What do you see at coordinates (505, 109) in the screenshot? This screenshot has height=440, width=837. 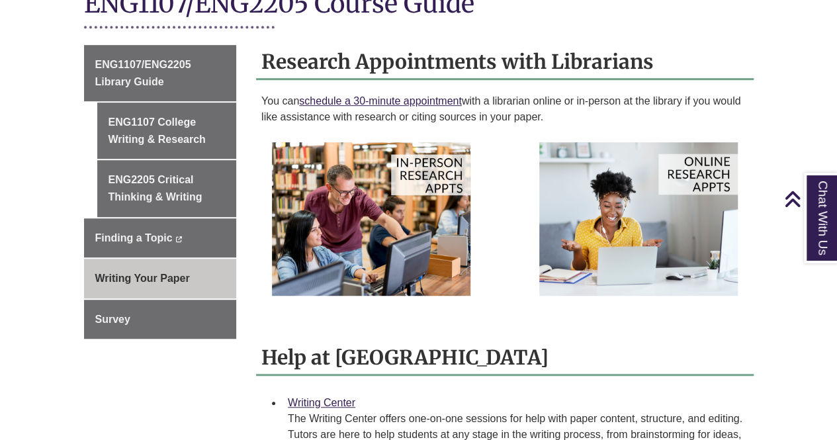 I see `p: You can with a librarian online or in-person at the library if you would like assistance with res...` at bounding box center [505, 109].